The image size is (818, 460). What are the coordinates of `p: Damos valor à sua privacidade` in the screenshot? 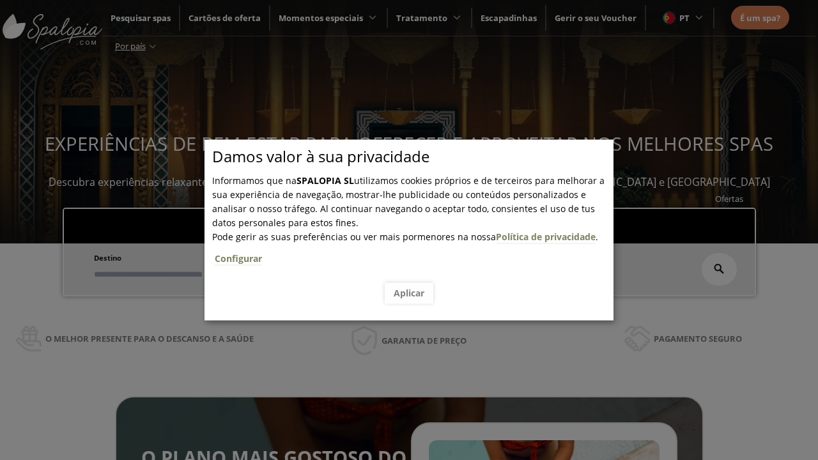 It's located at (413, 157).